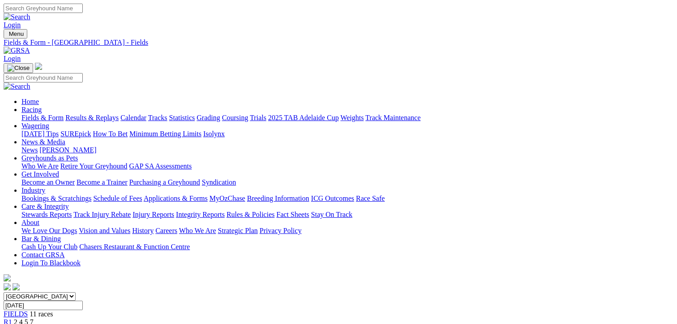 The image size is (677, 324). Describe the element at coordinates (40, 174) in the screenshot. I see `a: Get Involved` at that location.